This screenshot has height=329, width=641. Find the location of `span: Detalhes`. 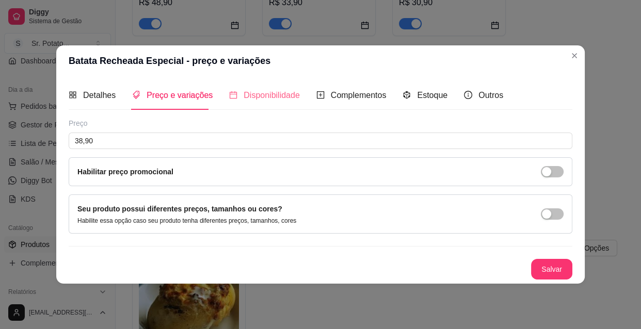

span: Detalhes is located at coordinates (99, 95).